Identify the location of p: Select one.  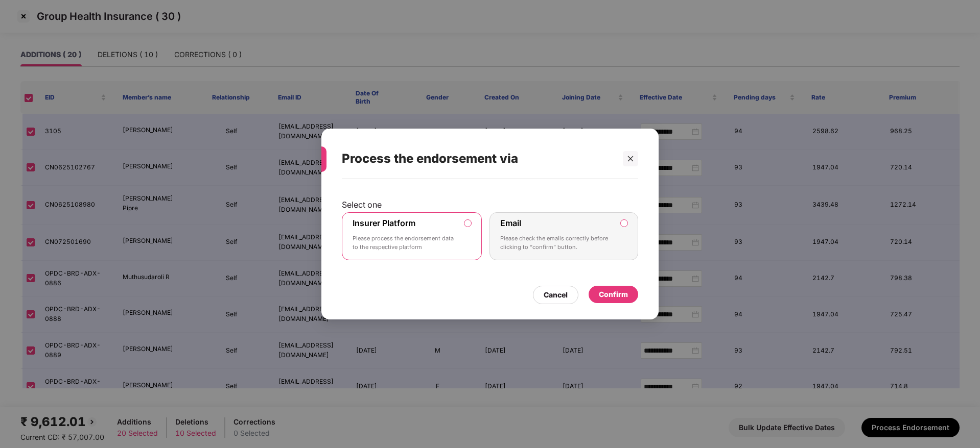
(490, 205).